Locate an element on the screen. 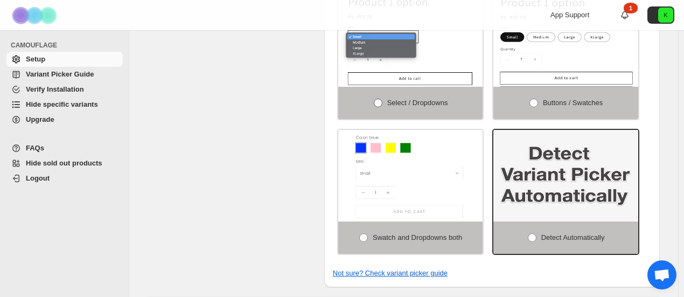 The height and width of the screenshot is (297, 684). button: Avatar with initials K is located at coordinates (661, 15).